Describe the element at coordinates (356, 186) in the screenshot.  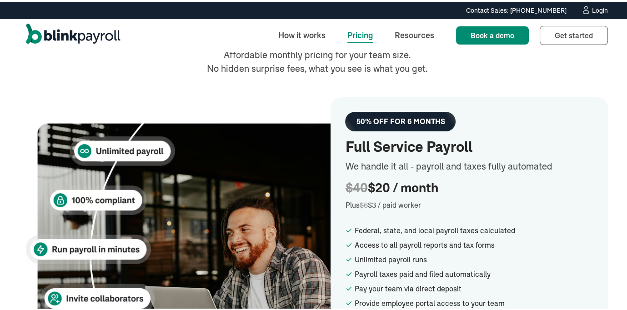
I see `span: $40` at that location.